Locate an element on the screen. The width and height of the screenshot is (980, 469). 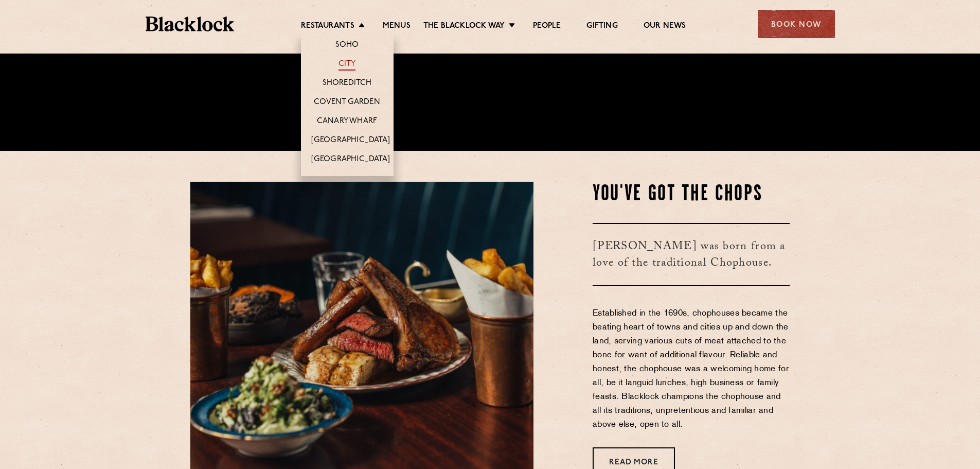
a: Our News is located at coordinates (664, 27).